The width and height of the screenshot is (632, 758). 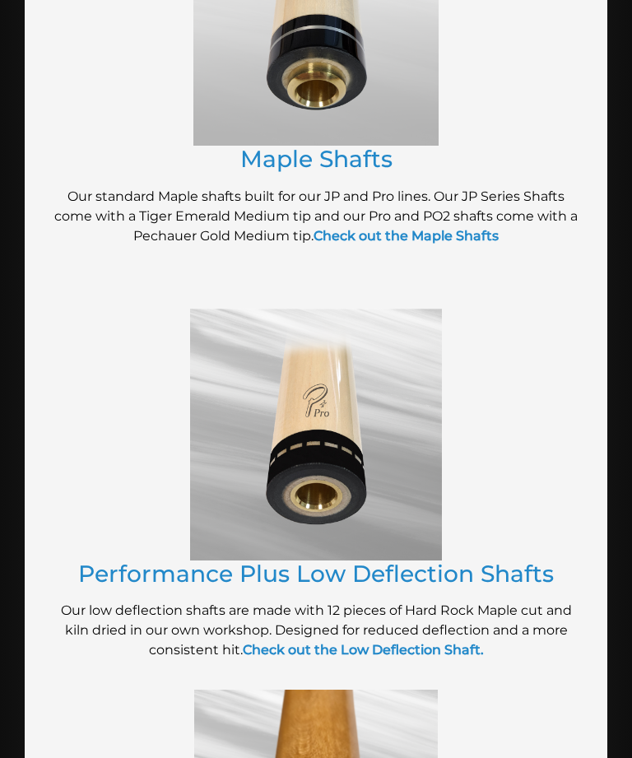 I want to click on p: Our standard Maple shafts built for our JP and Pro lines. Our JP Series Shafts come with a Tiger ..., so click(x=316, y=216).